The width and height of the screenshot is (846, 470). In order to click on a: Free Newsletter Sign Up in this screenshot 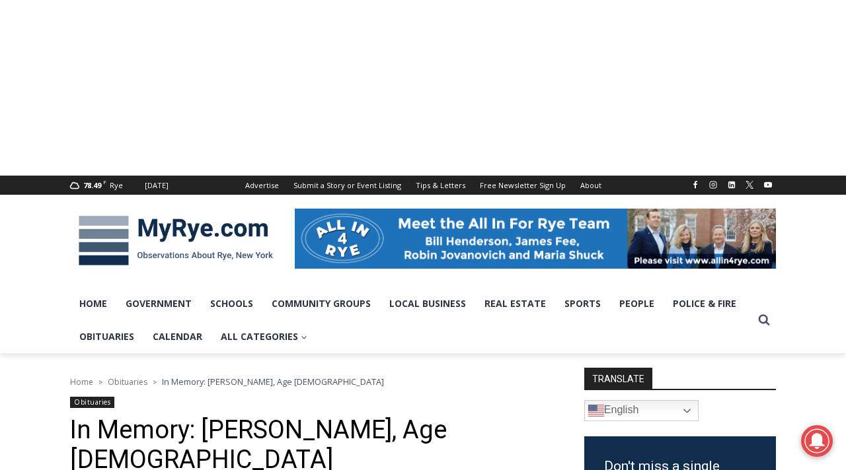, I will do `click(523, 185)`.